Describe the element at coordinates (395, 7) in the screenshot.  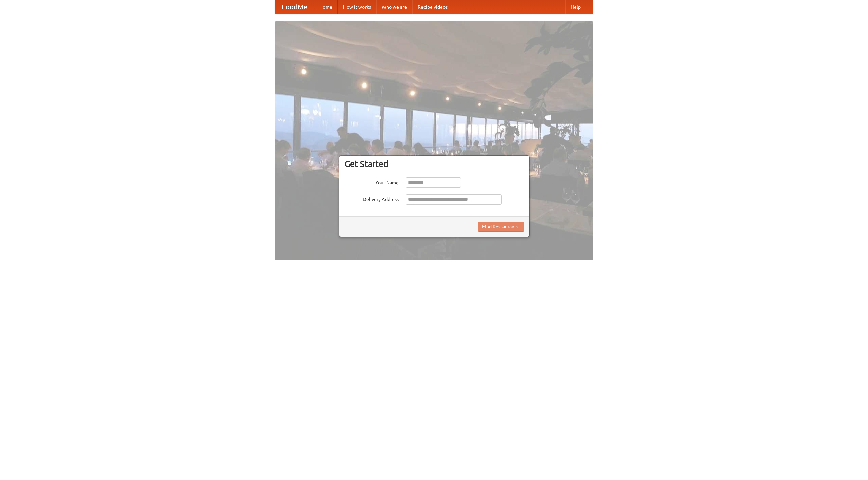
I see `a: Who we are` at that location.